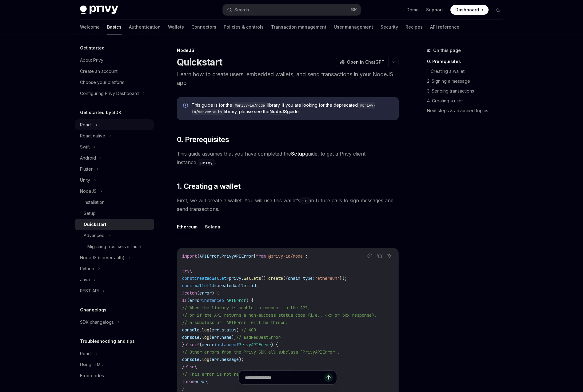 Image resolution: width=583 pixels, height=392 pixels. I want to click on div: Setup, so click(90, 213).